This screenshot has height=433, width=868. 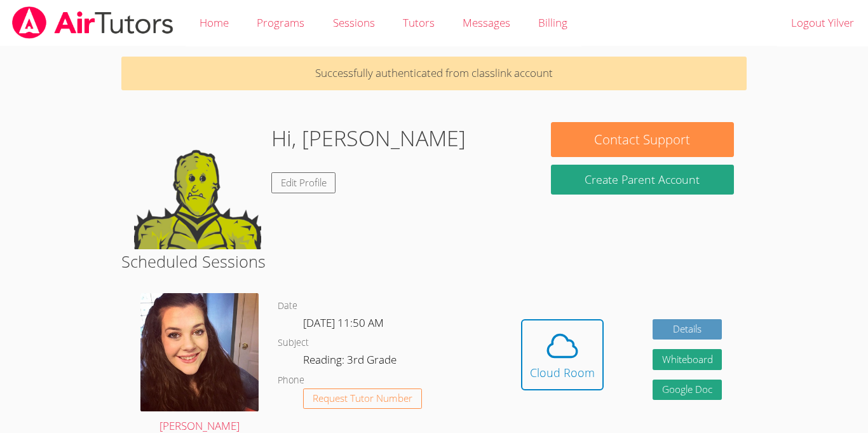 What do you see at coordinates (351, 362) in the screenshot?
I see `dd: Reading: 3rd Grade` at bounding box center [351, 362].